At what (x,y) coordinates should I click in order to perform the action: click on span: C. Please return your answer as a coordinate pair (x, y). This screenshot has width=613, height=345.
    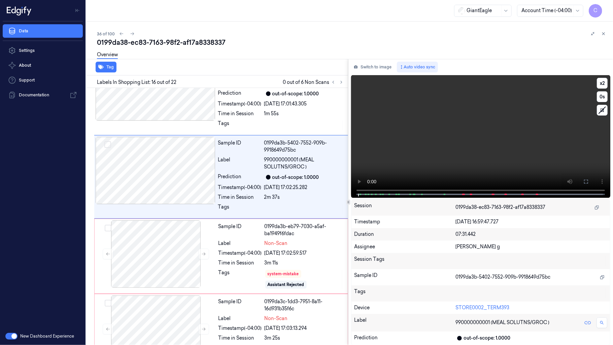
    Looking at the image, I should click on (595, 11).